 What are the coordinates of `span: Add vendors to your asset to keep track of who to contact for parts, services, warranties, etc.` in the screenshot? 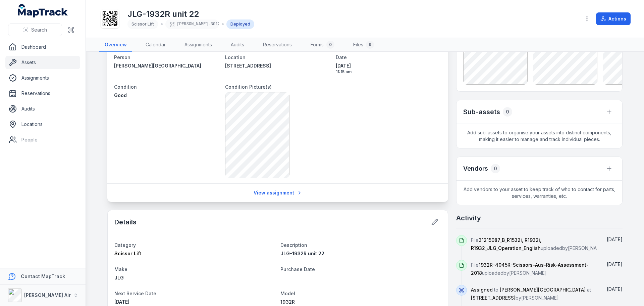 It's located at (540, 193).